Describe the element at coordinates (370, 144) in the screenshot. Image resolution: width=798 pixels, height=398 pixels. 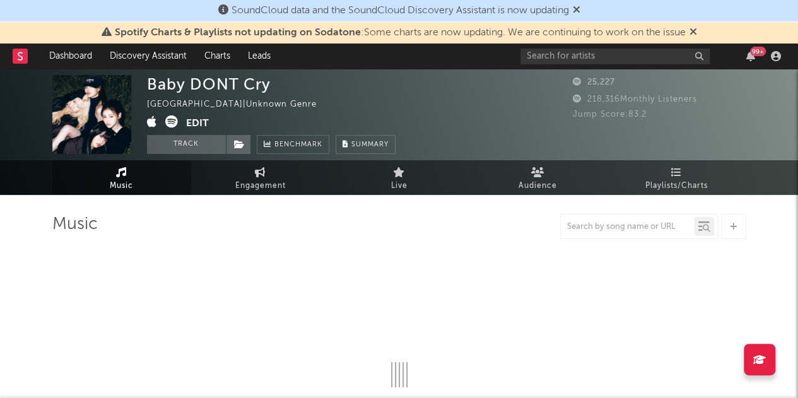
I see `span: Summary` at that location.